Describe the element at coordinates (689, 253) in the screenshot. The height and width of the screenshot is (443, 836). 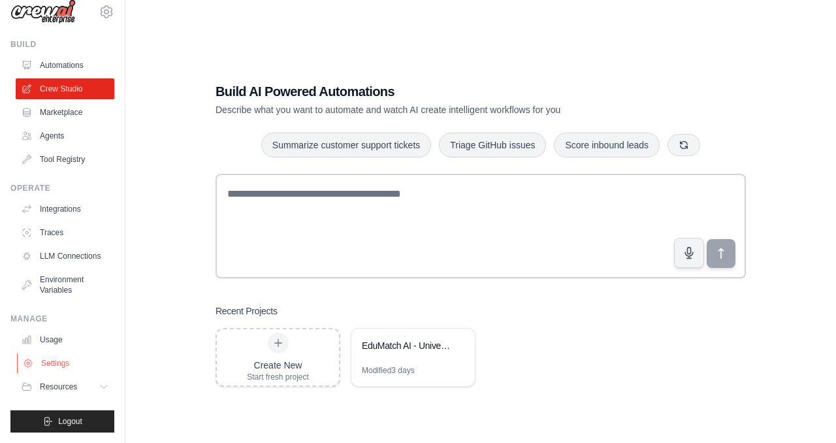
I see `button: Click to speak your automation idea` at that location.